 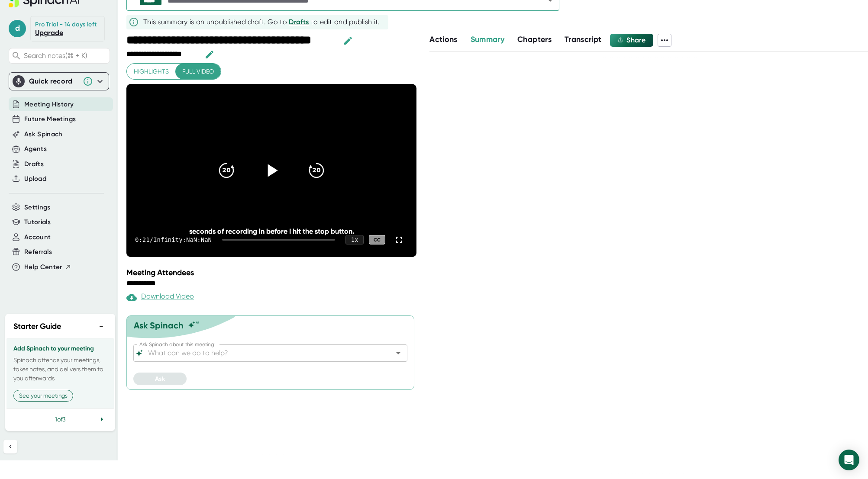 I want to click on span: Highlights, so click(x=151, y=71).